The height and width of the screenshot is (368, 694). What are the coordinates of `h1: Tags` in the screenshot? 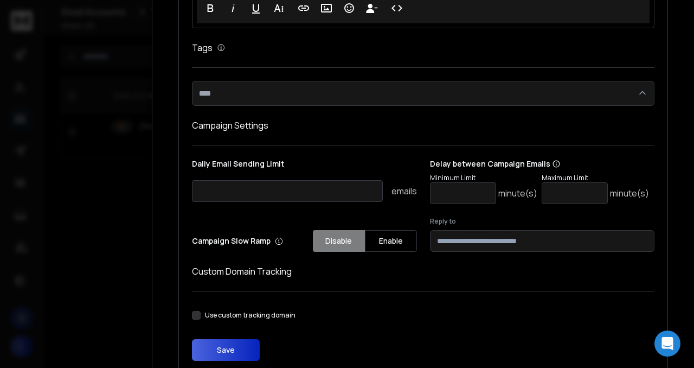 It's located at (202, 48).